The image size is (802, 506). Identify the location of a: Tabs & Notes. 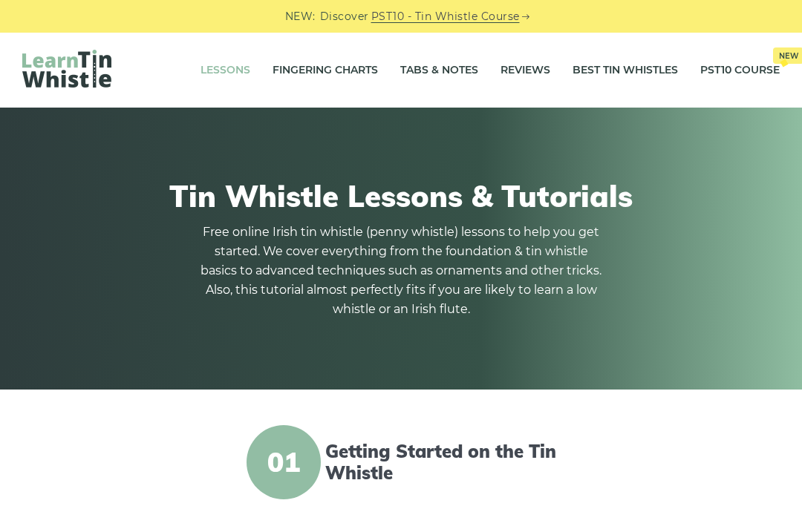
(439, 71).